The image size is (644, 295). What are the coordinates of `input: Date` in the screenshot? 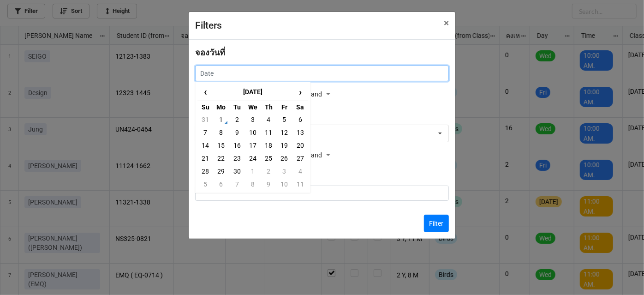 It's located at (322, 73).